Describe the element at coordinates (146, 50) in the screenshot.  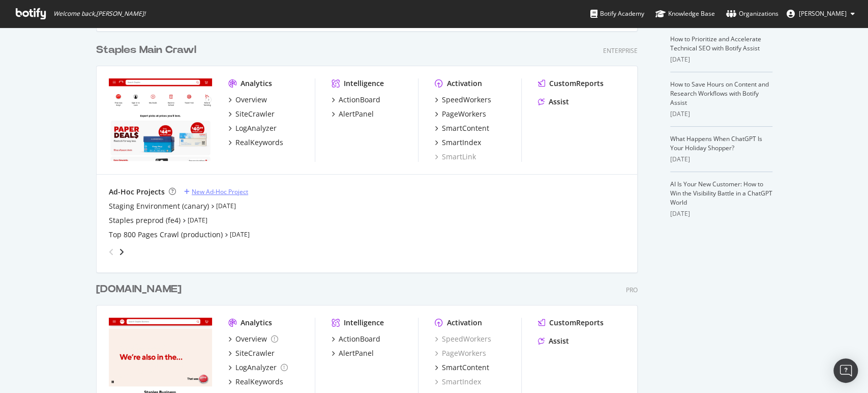
I see `div: Staples Main Crawl` at that location.